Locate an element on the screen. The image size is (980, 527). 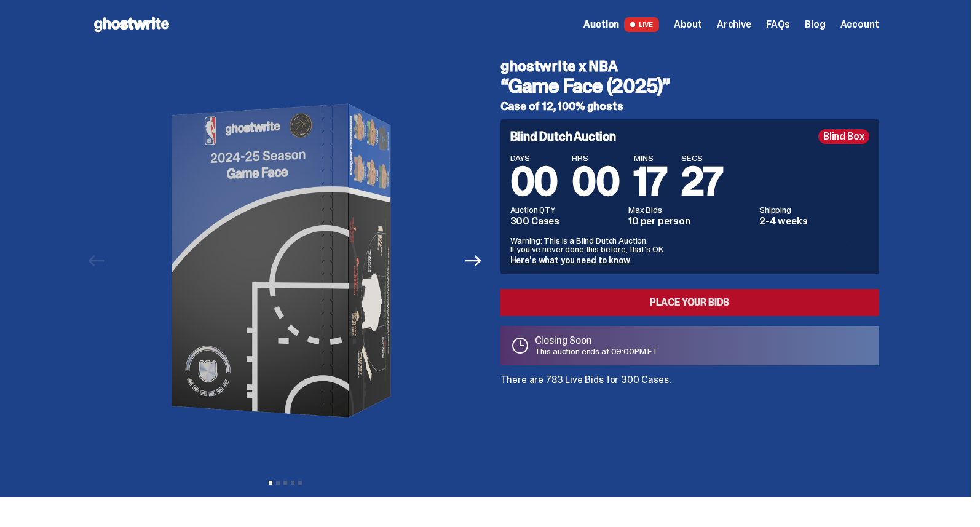
img: NBA-Hero-1.png is located at coordinates (285, 260).